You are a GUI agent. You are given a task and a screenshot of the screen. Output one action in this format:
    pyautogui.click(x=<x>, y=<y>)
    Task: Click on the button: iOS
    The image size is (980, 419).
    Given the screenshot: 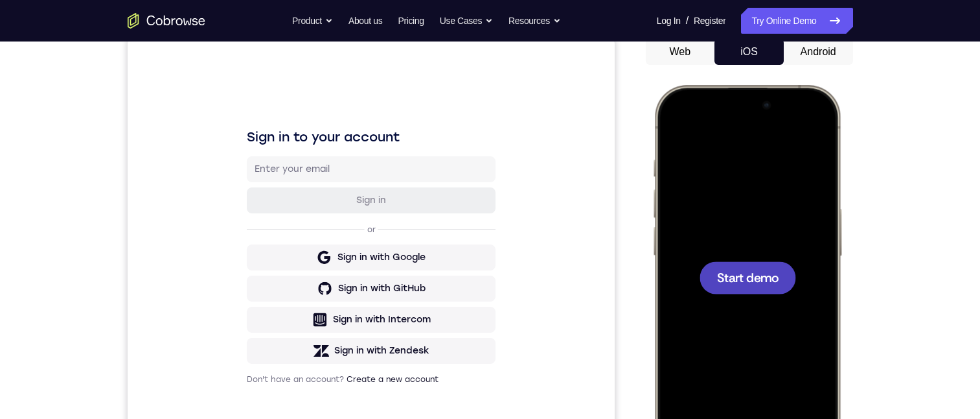 What is the action you would take?
    pyautogui.click(x=749, y=52)
    